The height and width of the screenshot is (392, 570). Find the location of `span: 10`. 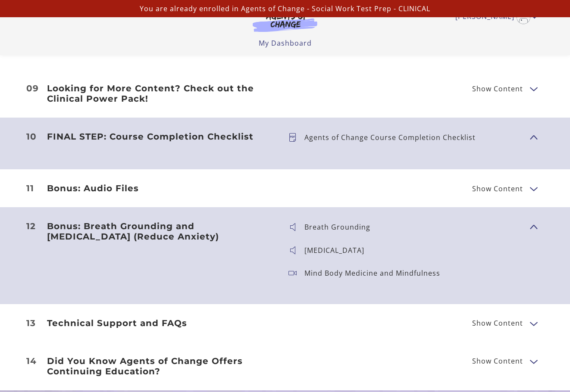

span: 10 is located at coordinates (31, 137).